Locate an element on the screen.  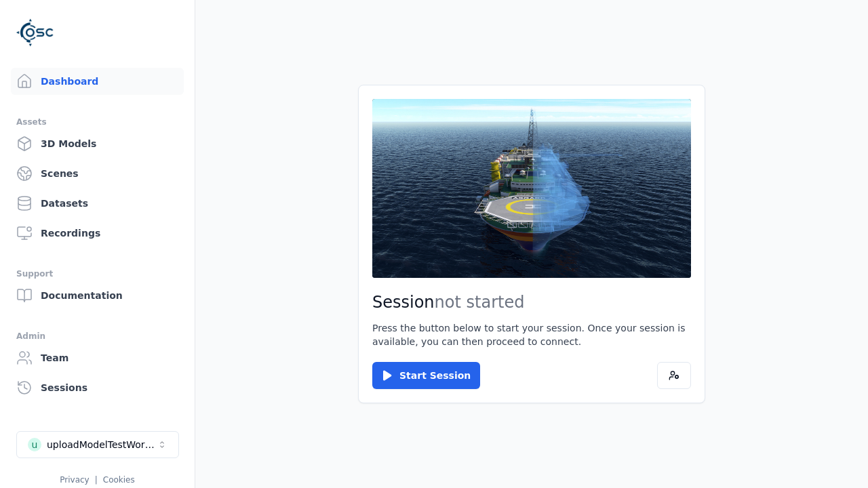
div: uploadModelTestWorkspace is located at coordinates (102, 445).